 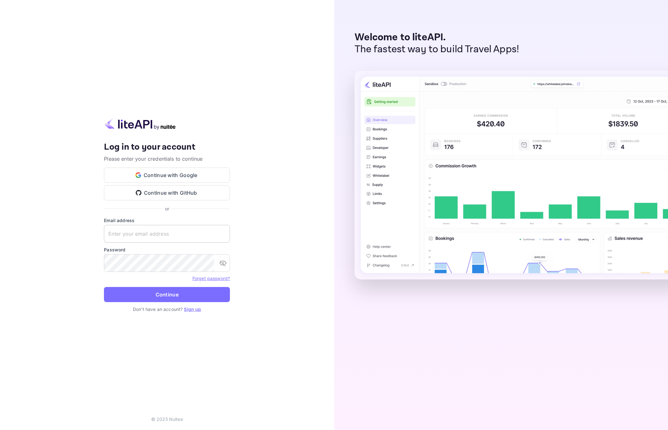 I want to click on p: Welcome to liteAPI., so click(x=437, y=37).